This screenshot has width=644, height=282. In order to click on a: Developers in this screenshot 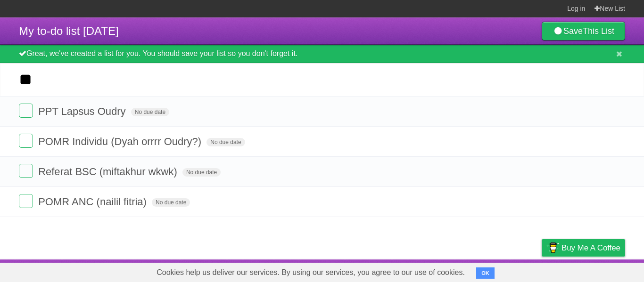, I will do `click(466, 271)`.